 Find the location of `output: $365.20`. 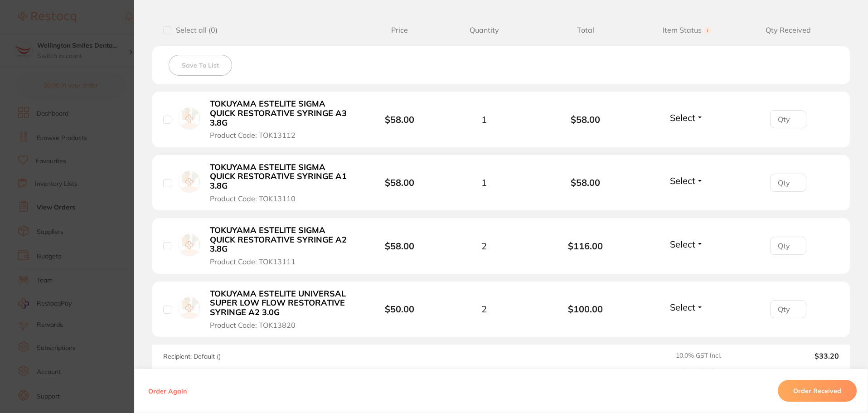

output: $365.20 is located at coordinates (800, 374).